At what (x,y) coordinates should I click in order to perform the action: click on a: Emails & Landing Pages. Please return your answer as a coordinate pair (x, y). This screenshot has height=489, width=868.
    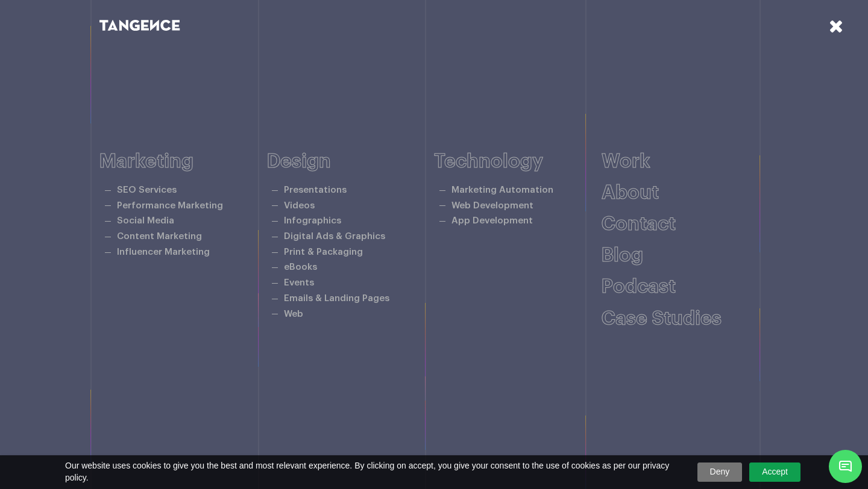
    Looking at the image, I should click on (336, 299).